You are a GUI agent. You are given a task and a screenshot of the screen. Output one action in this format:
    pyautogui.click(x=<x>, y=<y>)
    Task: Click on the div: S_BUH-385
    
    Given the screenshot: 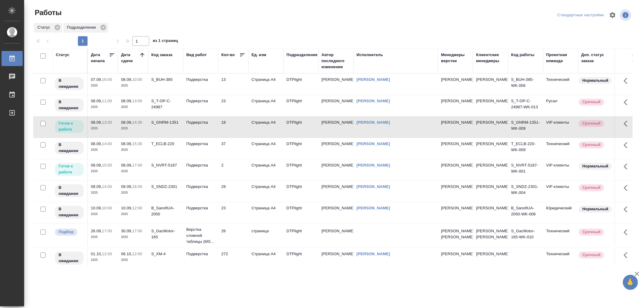 What is the action you would take?
    pyautogui.click(x=166, y=80)
    